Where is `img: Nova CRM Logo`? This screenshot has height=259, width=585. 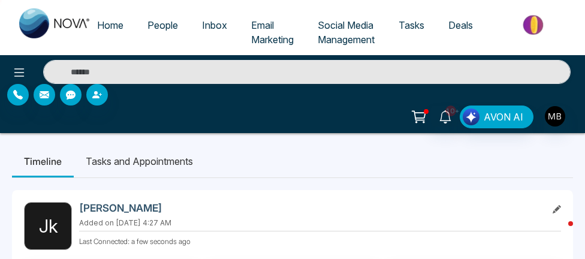 img: Nova CRM Logo is located at coordinates (55, 23).